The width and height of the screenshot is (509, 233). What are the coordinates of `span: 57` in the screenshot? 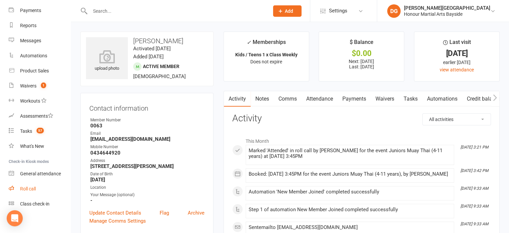 It's located at (40, 130).